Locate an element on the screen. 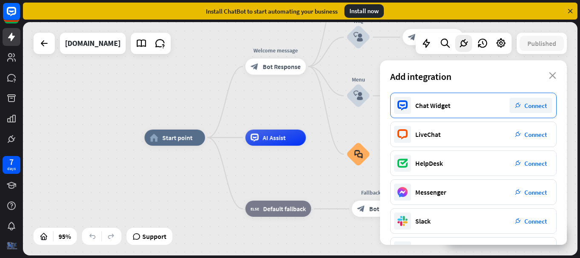 The width and height of the screenshot is (580, 258). div: LiveChat is located at coordinates (428, 134).